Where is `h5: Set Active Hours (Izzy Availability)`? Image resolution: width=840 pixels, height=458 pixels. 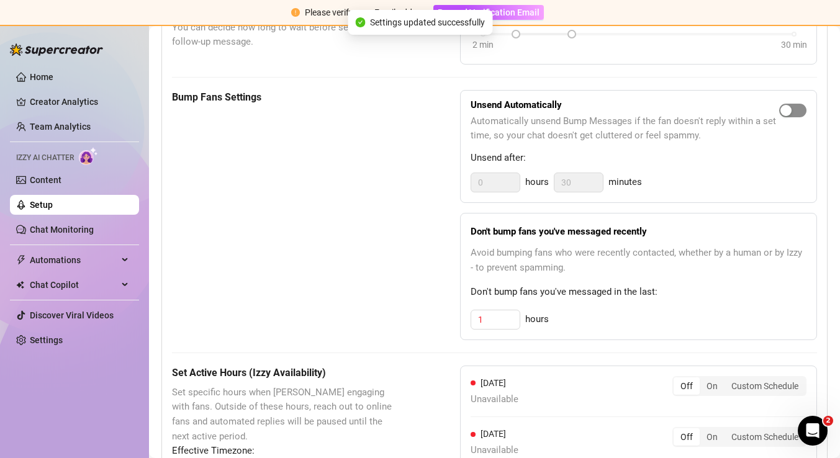 h5: Set Active Hours (Izzy Availability) is located at coordinates (285, 373).